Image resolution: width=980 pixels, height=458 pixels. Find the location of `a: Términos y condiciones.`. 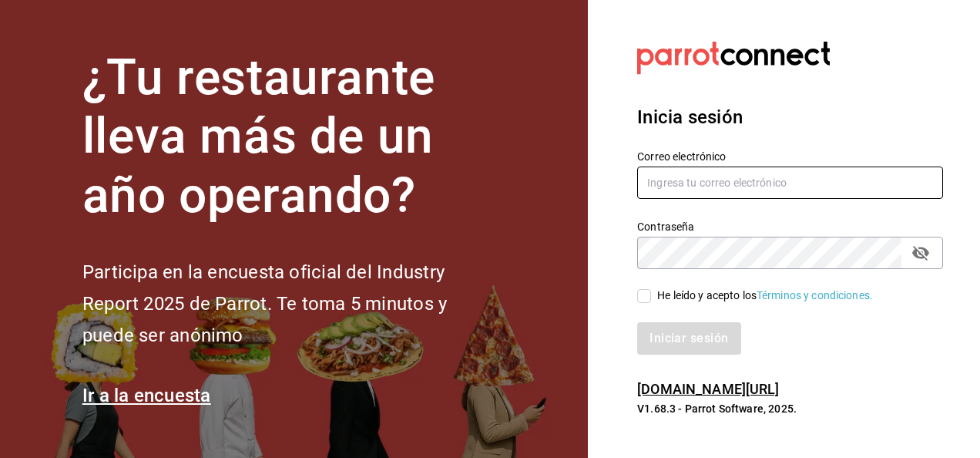

a: Términos y condiciones. is located at coordinates (814, 295).